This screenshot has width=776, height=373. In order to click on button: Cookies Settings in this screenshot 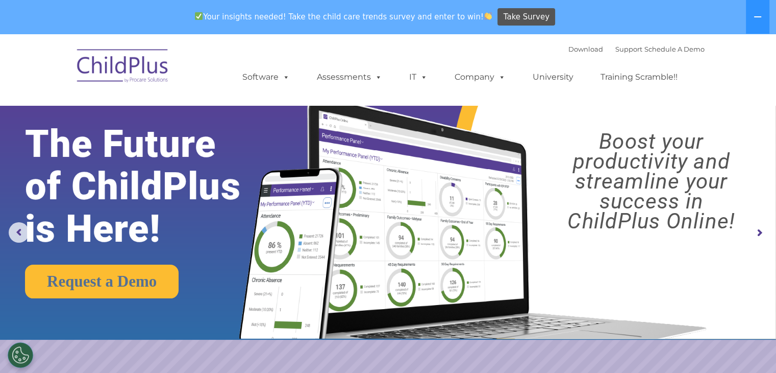, I will do `click(20, 355)`.